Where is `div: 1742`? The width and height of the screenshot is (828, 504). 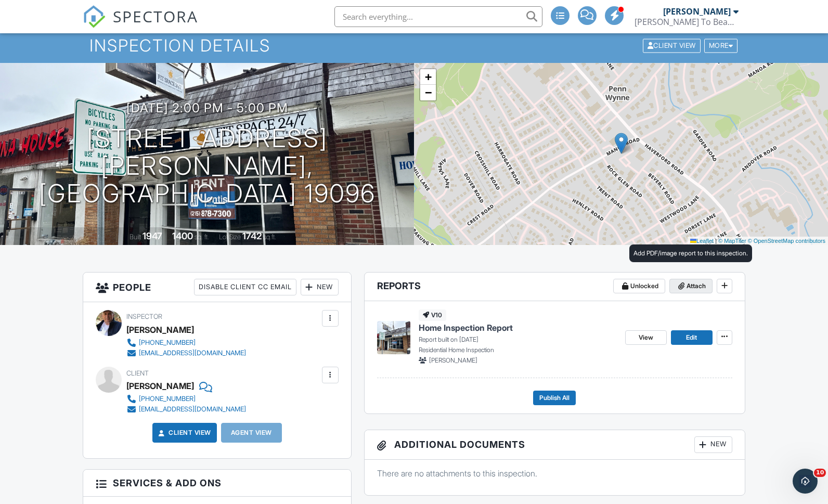
div: 1742 is located at coordinates (252, 236).